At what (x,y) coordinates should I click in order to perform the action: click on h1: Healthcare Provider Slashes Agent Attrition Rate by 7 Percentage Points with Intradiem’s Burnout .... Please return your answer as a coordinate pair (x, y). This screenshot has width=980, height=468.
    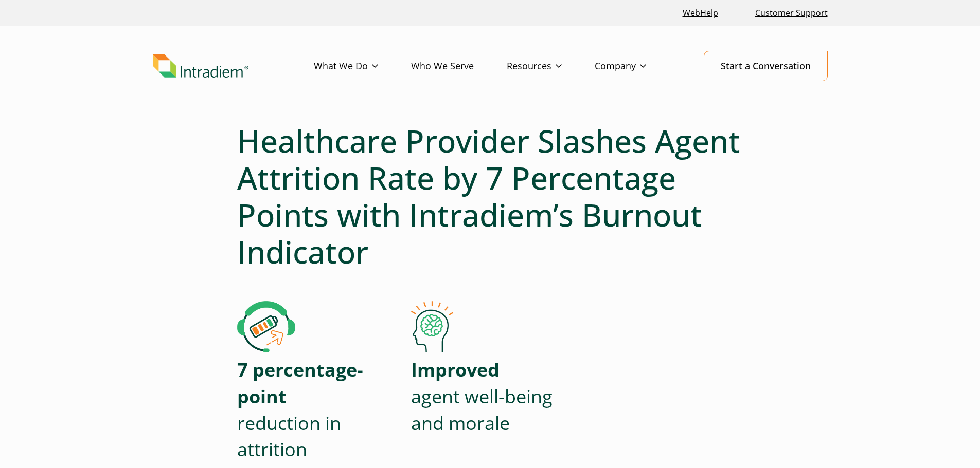
    Looking at the image, I should click on (490, 196).